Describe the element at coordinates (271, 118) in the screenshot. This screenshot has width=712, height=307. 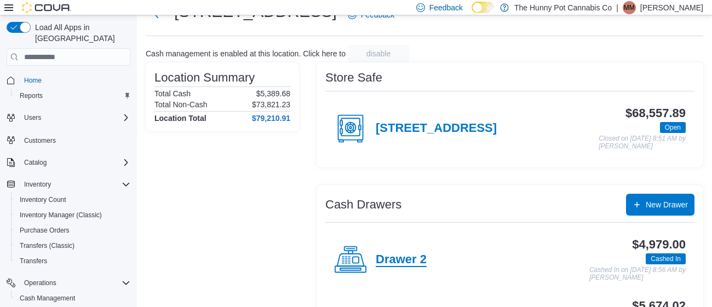
I see `h4: $79,210.91` at that location.